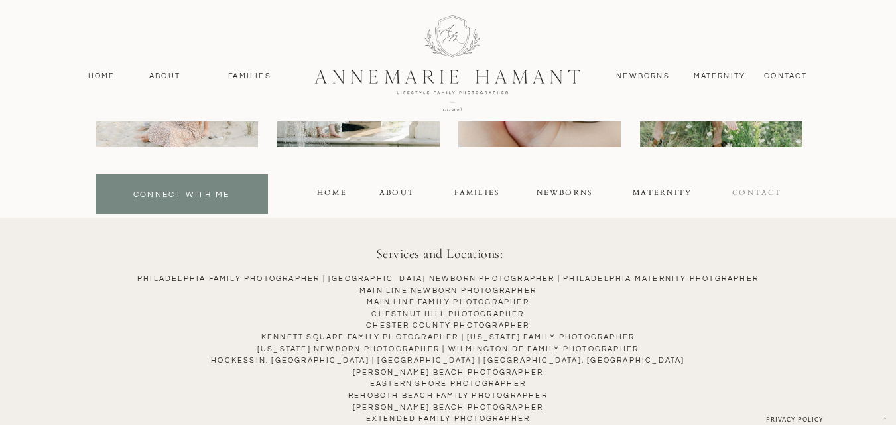 This screenshot has width=896, height=425. What do you see at coordinates (182, 196) in the screenshot?
I see `a: connect with me` at bounding box center [182, 196].